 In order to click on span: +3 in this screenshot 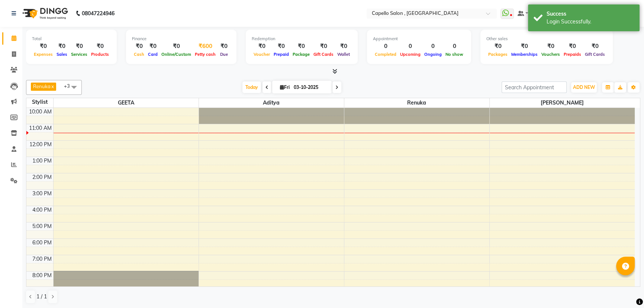, I will do `click(69, 86)`.